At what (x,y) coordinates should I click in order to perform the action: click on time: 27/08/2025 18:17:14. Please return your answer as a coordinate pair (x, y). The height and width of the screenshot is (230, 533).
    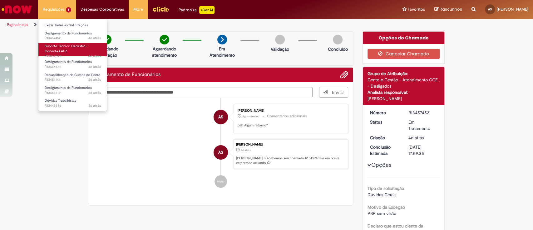
    Looking at the image, I should click on (95, 79).